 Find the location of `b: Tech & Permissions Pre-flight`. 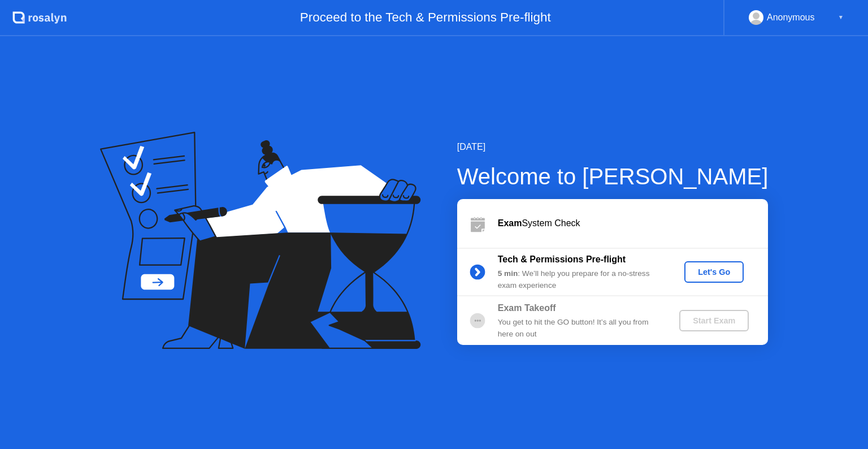

b: Tech & Permissions Pre-flight is located at coordinates (562, 259).